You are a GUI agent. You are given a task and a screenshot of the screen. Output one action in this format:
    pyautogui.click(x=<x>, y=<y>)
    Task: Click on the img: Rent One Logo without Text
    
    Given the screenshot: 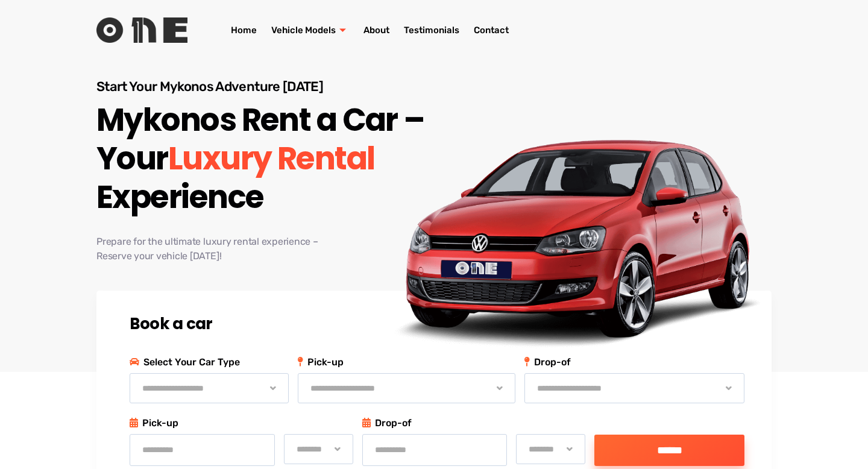 What is the action you would take?
    pyautogui.click(x=141, y=30)
    